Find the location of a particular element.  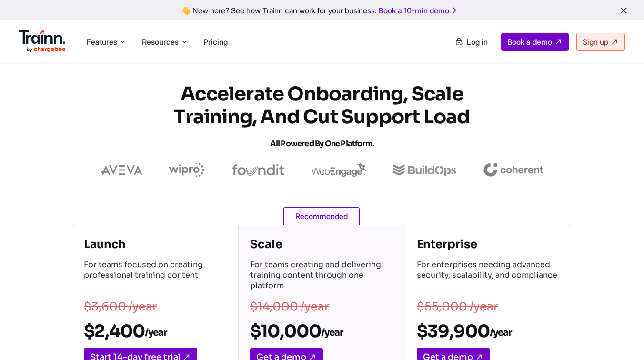

h2: $39,900 is located at coordinates (488, 331).